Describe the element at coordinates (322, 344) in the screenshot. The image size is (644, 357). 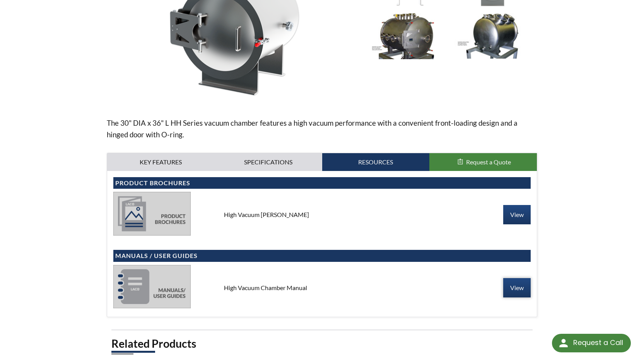
I see `h2: Related Products` at that location.